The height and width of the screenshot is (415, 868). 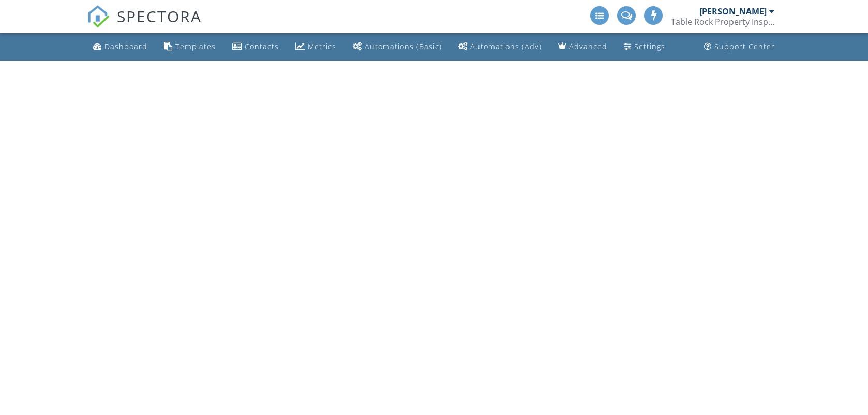 I want to click on a: SPECTORA, so click(x=145, y=25).